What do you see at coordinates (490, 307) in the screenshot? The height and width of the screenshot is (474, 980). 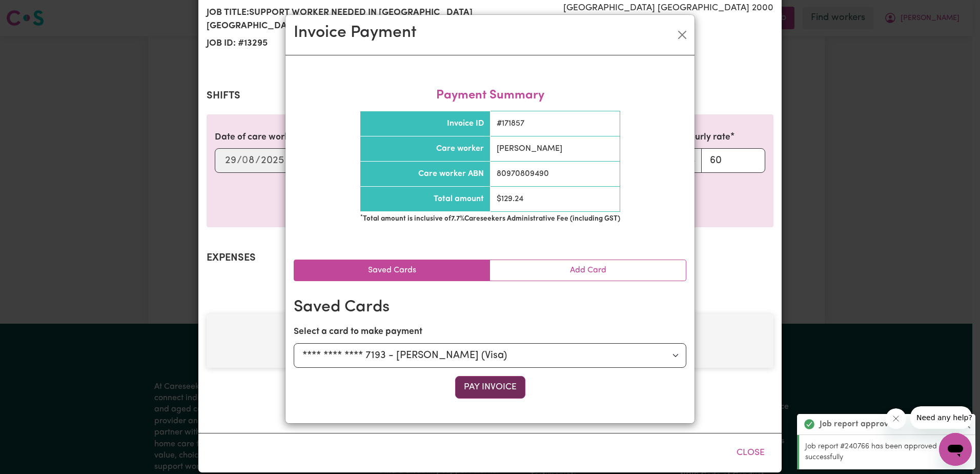 I see `h2: Saved Cards` at bounding box center [490, 307].